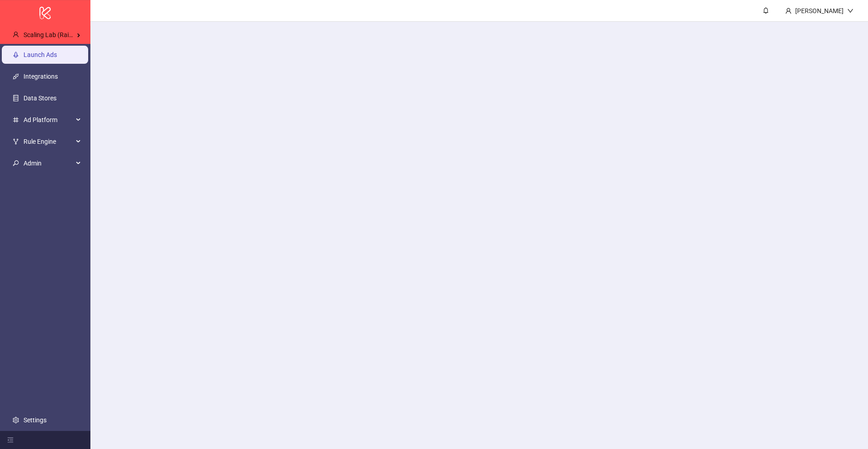 The width and height of the screenshot is (868, 449). I want to click on span: menu-fold, so click(11, 440).